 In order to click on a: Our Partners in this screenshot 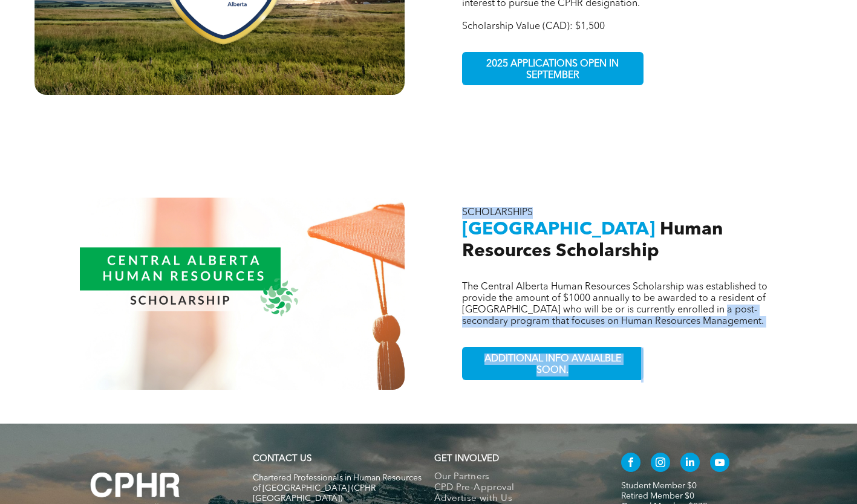, I will do `click(515, 477)`.